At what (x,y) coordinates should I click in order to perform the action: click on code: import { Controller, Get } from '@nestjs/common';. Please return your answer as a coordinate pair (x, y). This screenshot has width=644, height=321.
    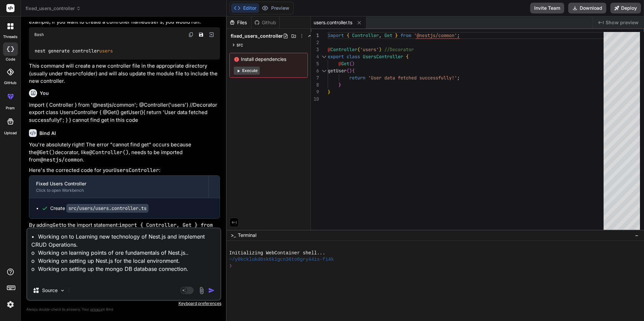
    Looking at the image, I should click on (122, 229).